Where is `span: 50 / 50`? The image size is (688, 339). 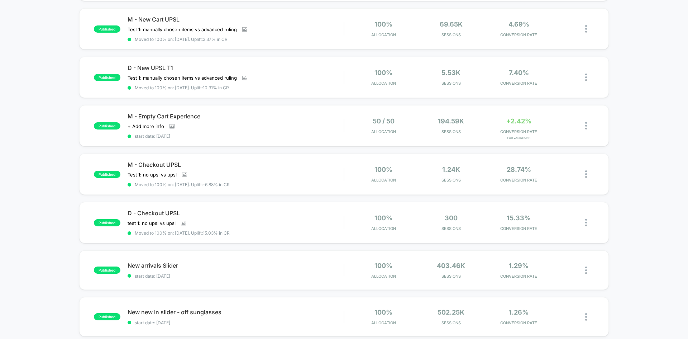
span: 50 / 50 is located at coordinates (383, 121).